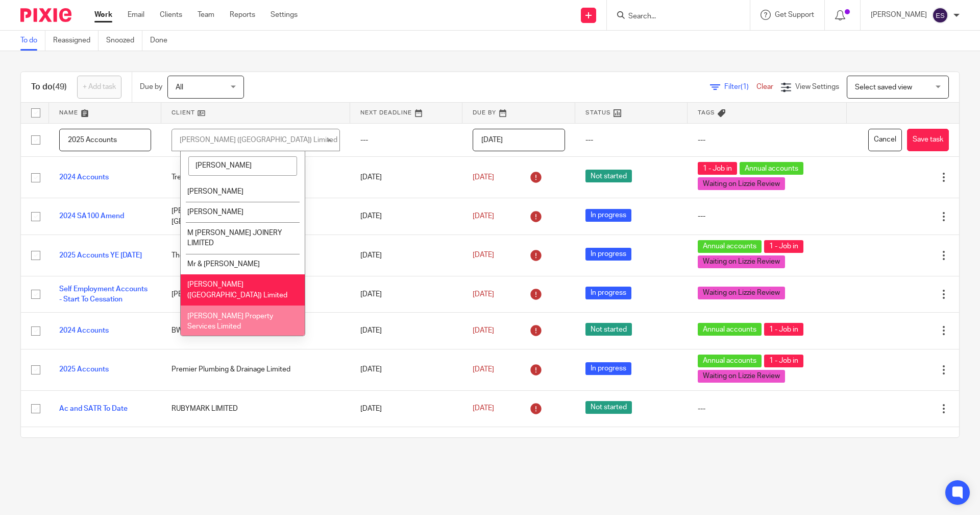 The width and height of the screenshot is (980, 515). I want to click on a: + Add task, so click(99, 87).